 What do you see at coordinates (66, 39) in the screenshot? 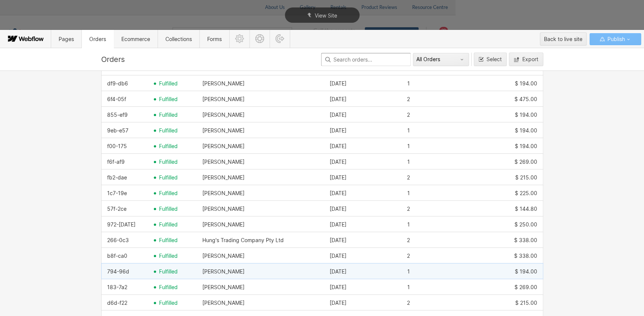
I see `span: Pages` at bounding box center [66, 39].